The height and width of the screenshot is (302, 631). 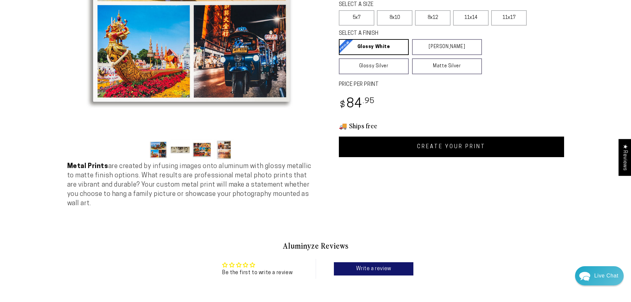 What do you see at coordinates (451, 84) in the screenshot?
I see `label: PRICE PER PRINT` at bounding box center [451, 84].